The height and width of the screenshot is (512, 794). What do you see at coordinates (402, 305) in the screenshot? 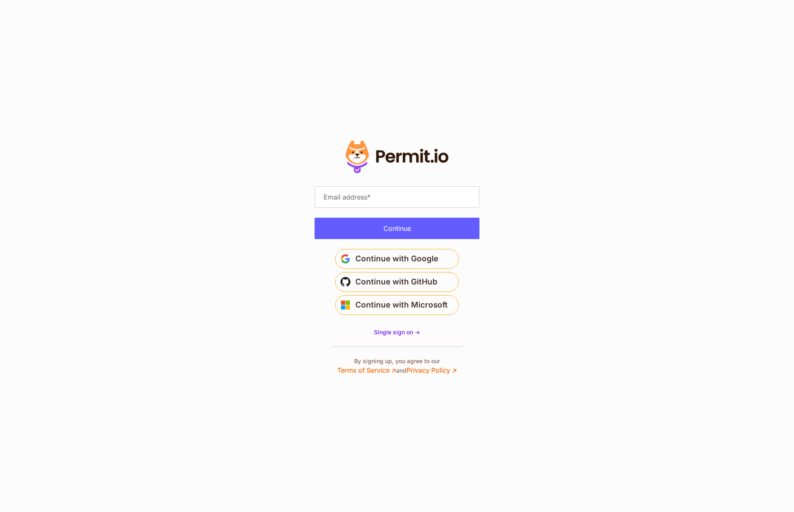
I see `span: Continue with Microsoft` at bounding box center [402, 305].